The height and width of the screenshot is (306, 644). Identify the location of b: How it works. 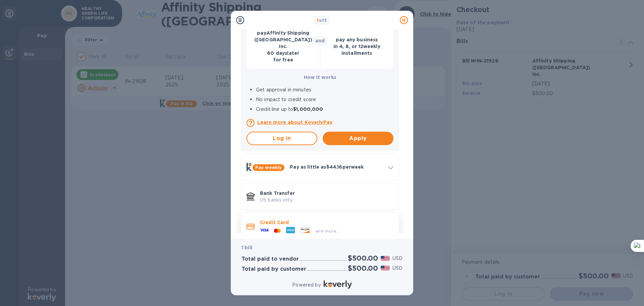
(320, 77).